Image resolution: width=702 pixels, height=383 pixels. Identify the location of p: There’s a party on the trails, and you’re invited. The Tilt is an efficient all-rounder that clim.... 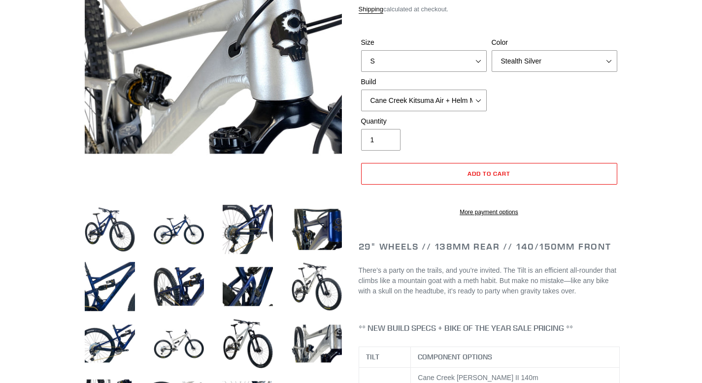
(489, 281).